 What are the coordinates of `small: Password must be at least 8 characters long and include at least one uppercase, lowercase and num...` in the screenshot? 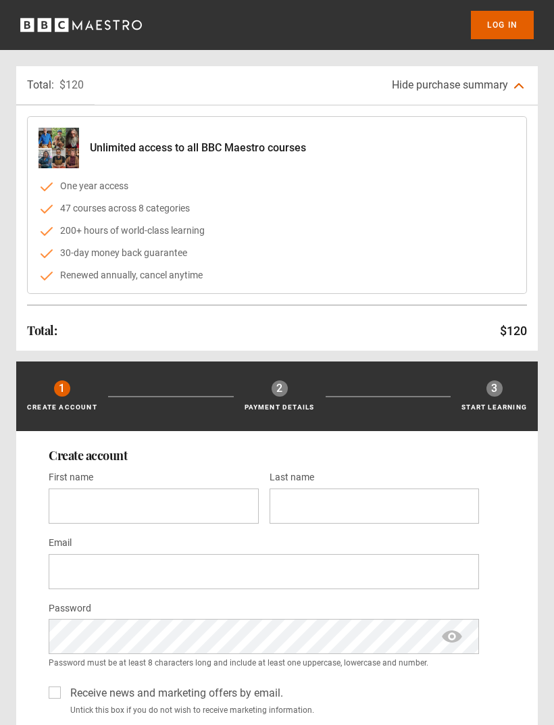 It's located at (264, 663).